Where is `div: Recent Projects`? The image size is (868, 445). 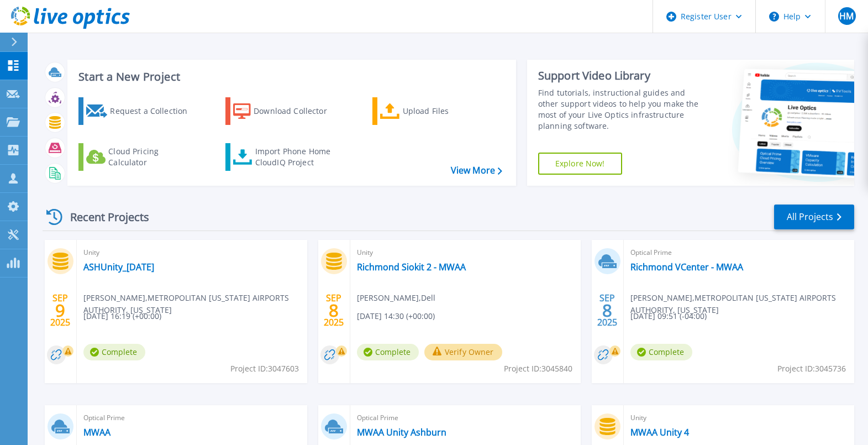
div: Recent Projects is located at coordinates (103, 216).